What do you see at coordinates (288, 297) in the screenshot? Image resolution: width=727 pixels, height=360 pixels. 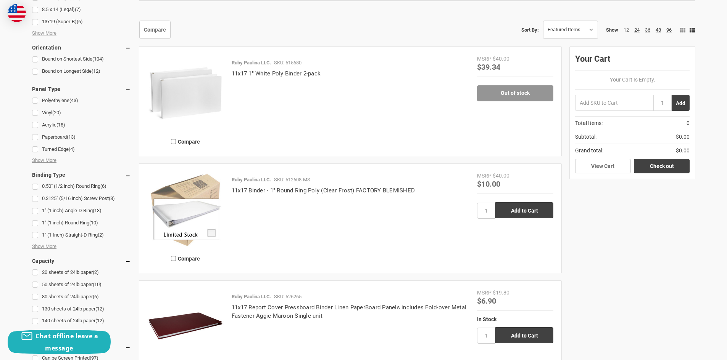 I see `p: SKU: 526265` at bounding box center [288, 297].